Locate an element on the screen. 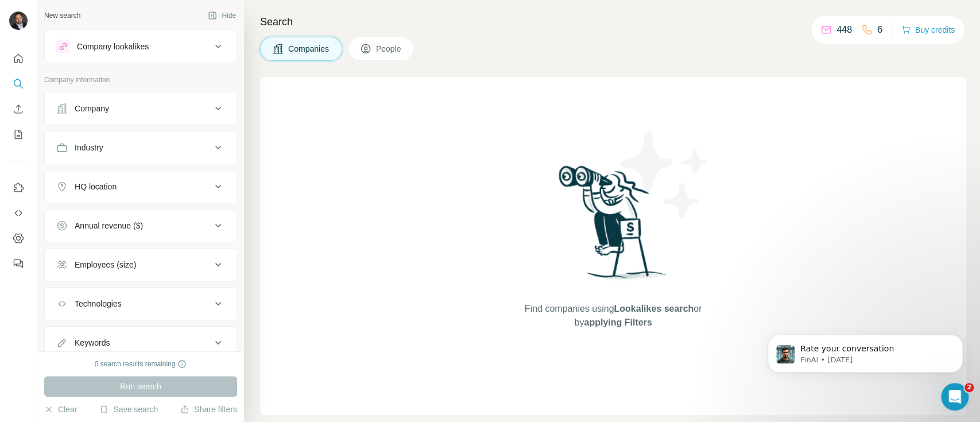 This screenshot has width=980, height=422. button: Search is located at coordinates (18, 84).